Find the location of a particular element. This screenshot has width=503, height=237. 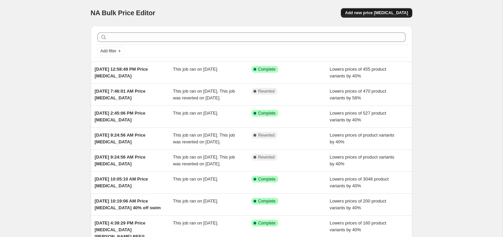

span: Add filter is located at coordinates (108, 51).